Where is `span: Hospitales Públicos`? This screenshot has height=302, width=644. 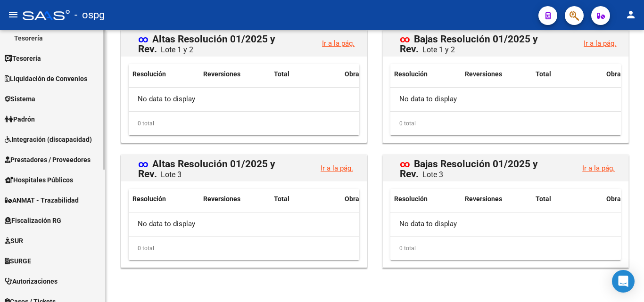 span: Hospitales Públicos is located at coordinates (39, 180).